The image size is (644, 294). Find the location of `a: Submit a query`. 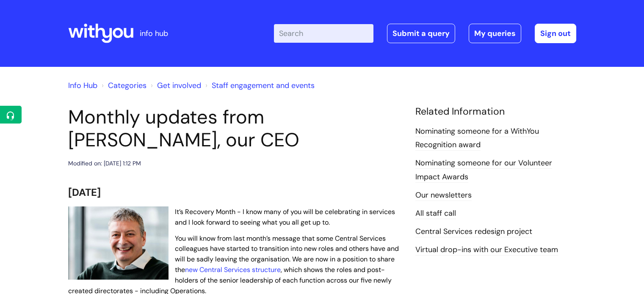

a: Submit a query is located at coordinates (421, 33).